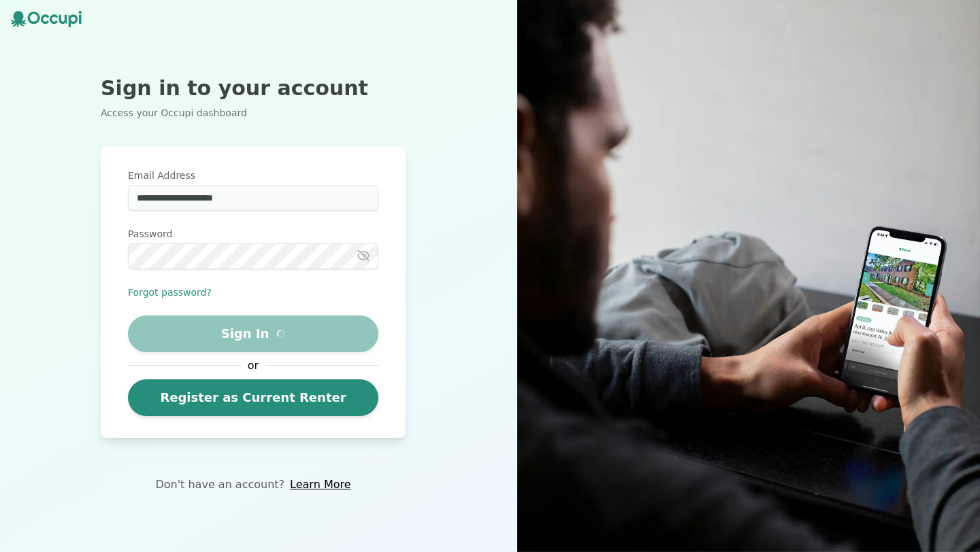  I want to click on a: Register as Current Renter, so click(253, 398).